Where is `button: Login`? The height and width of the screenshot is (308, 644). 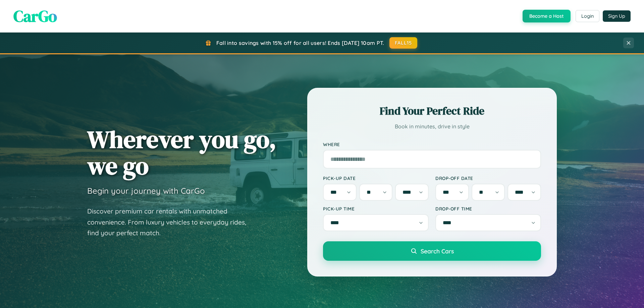 button: Login is located at coordinates (587, 16).